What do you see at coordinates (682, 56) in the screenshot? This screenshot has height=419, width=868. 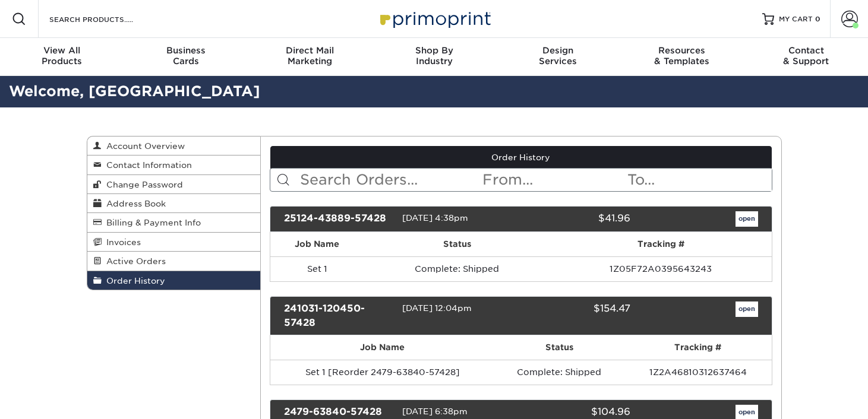 I see `div: & Templates` at bounding box center [682, 56].